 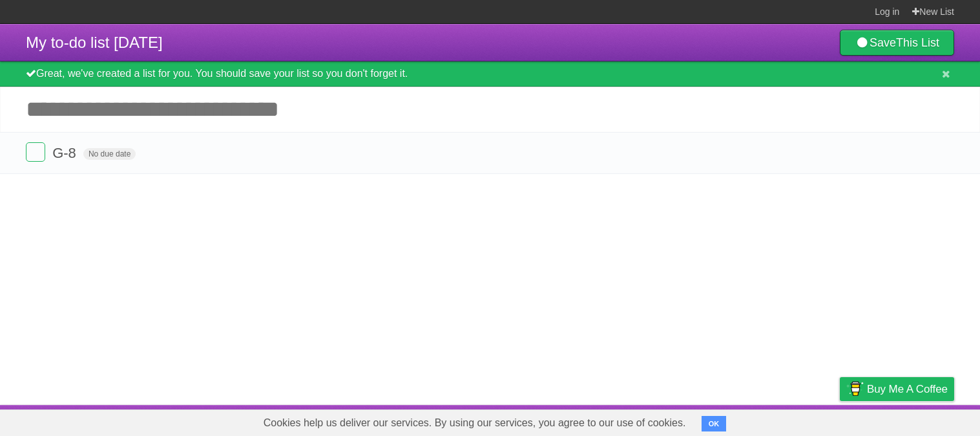 What do you see at coordinates (917, 43) in the screenshot?
I see `b: This List` at bounding box center [917, 43].